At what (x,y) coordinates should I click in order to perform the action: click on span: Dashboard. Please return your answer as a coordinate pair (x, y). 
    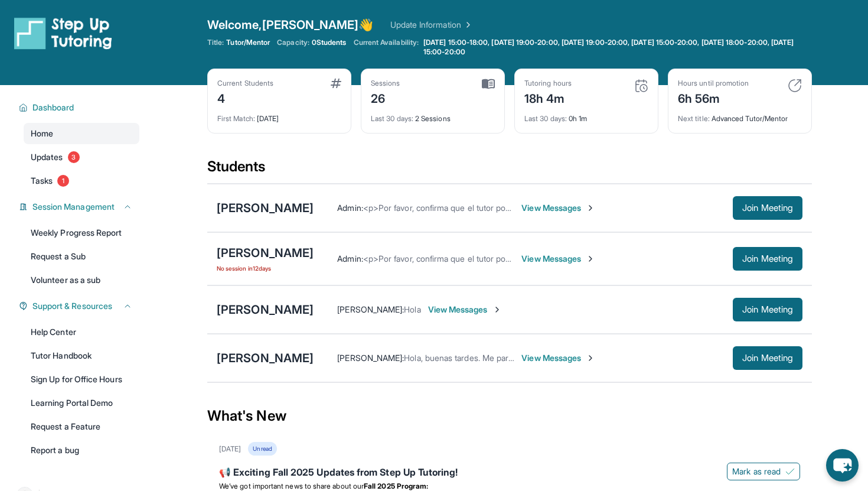
    Looking at the image, I should click on (53, 108).